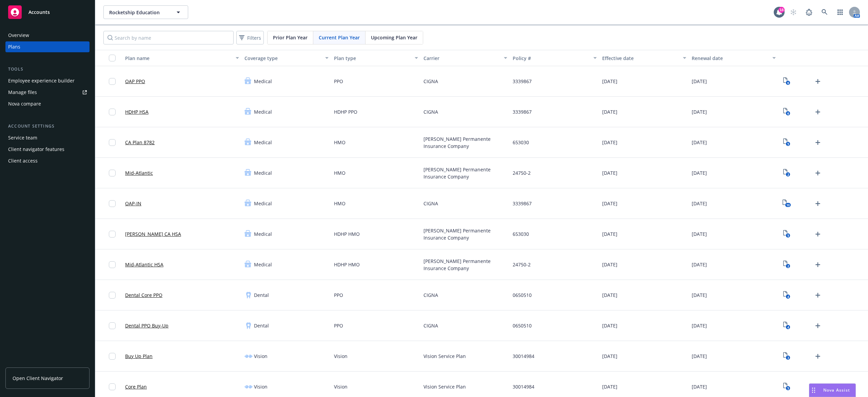  What do you see at coordinates (133, 203) in the screenshot?
I see `a: OAP-IN` at bounding box center [133, 203].